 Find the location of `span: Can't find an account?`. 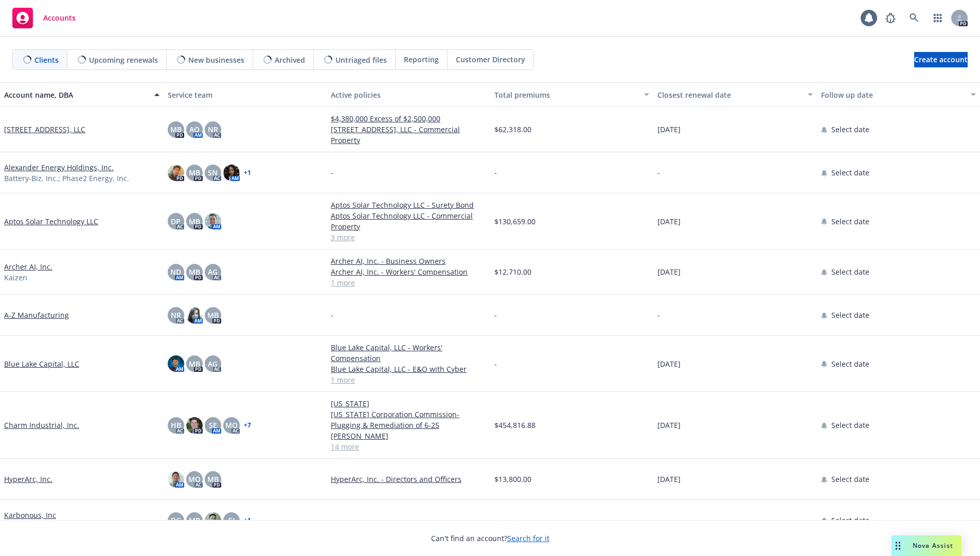

span: Can't find an account? is located at coordinates (490, 538).